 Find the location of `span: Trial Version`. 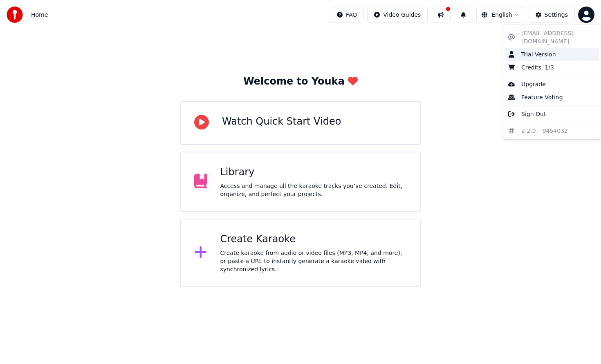

span: Trial Version is located at coordinates (539, 55).